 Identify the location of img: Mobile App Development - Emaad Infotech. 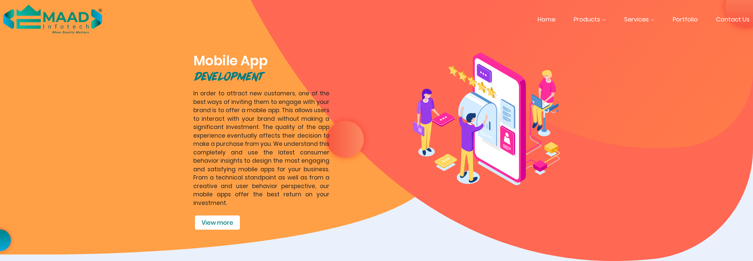
(487, 119).